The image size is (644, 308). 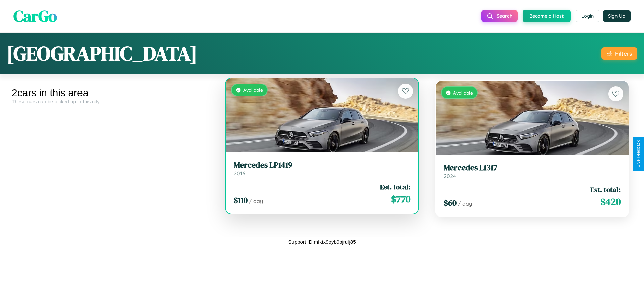 I want to click on button: Login, so click(x=587, y=16).